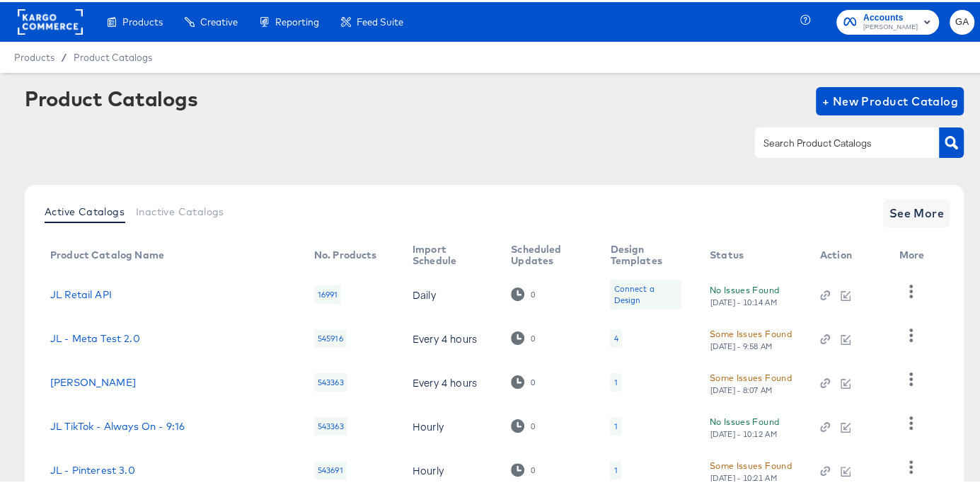 The height and width of the screenshot is (483, 980). Describe the element at coordinates (380, 20) in the screenshot. I see `span: Feed Suite` at that location.